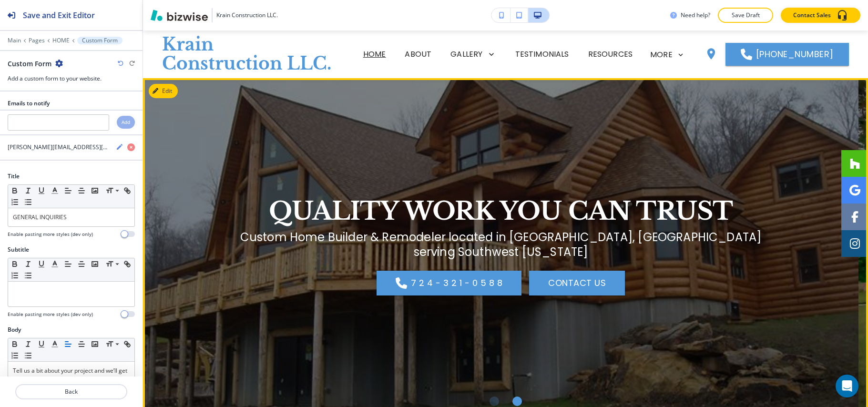  I want to click on h2: Title, so click(13, 176).